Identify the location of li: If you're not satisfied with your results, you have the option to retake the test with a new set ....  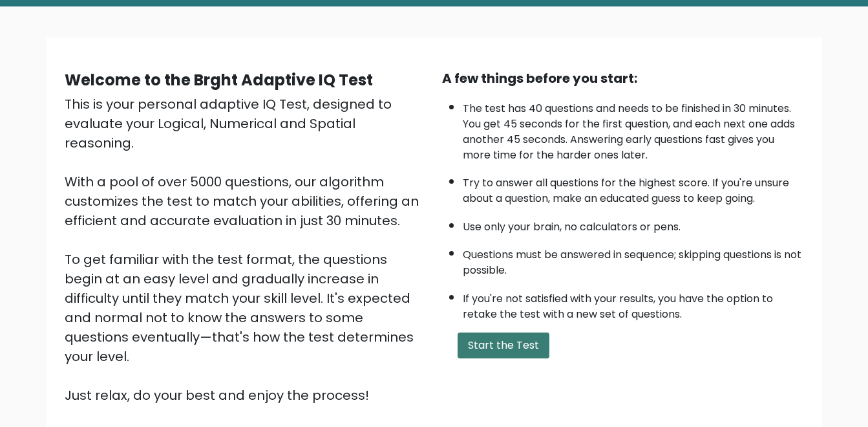
(634, 304).